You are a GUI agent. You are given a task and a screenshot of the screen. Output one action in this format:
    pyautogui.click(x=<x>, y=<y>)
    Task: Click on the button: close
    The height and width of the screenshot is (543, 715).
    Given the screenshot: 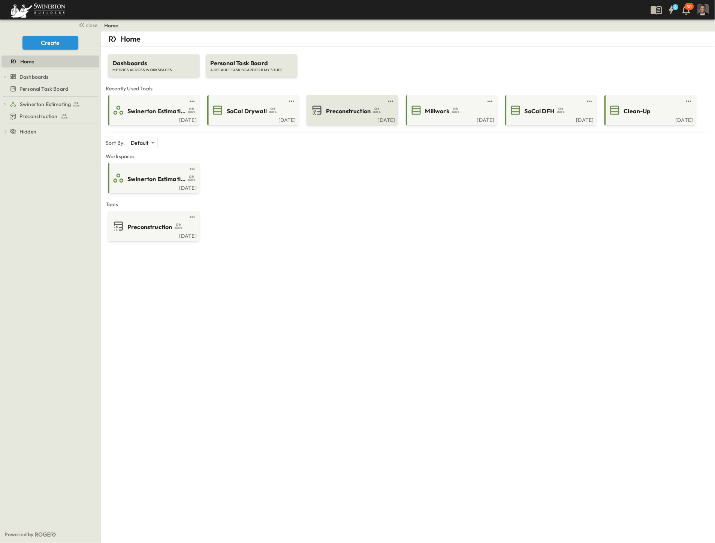 What is the action you would take?
    pyautogui.click(x=87, y=25)
    